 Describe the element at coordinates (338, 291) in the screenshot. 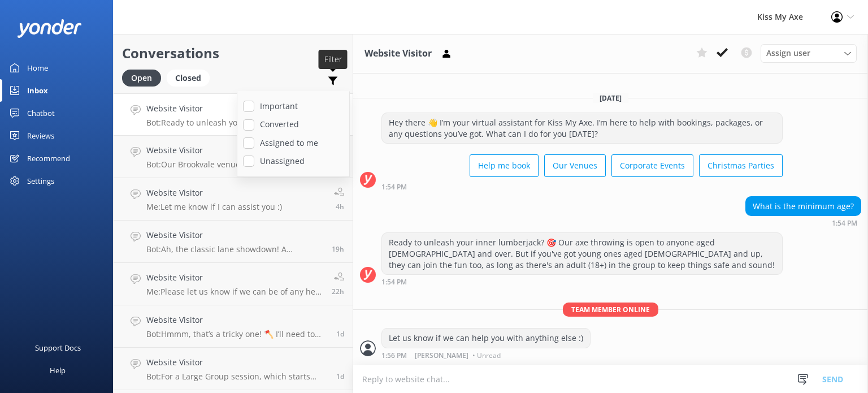

I see `span: Sep 28 2025 03:43pm (UTC +10:00) Australia/Sydney` at that location.